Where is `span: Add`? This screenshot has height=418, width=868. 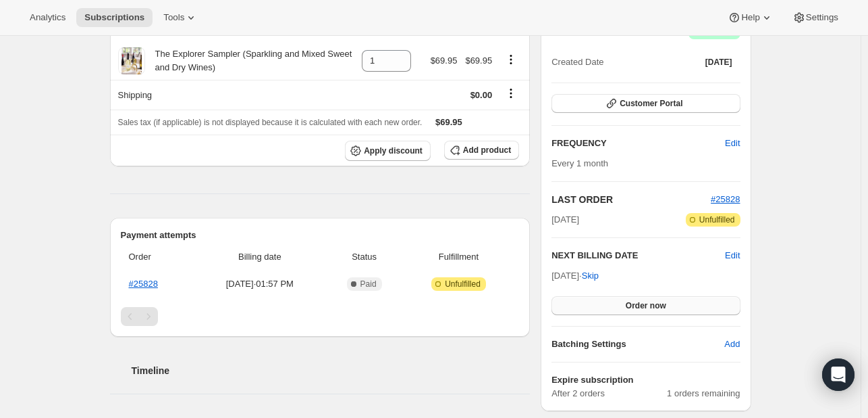
span: Add is located at coordinates (732, 344).